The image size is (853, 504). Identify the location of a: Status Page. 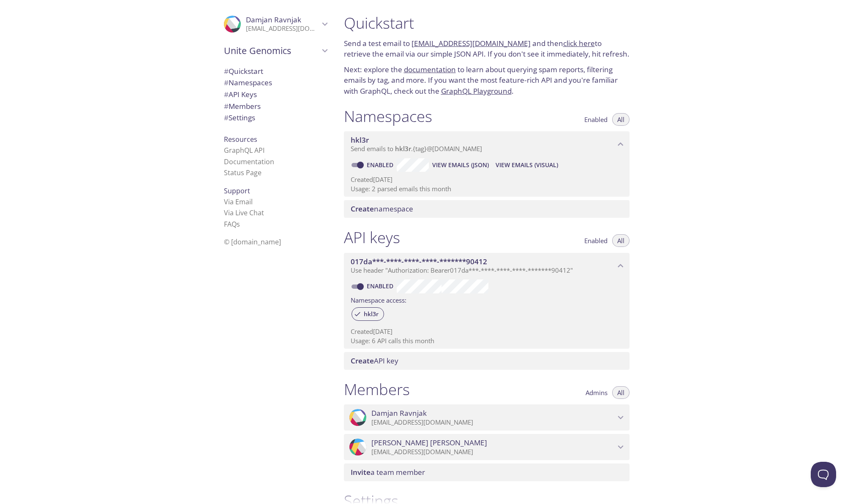
(243, 173).